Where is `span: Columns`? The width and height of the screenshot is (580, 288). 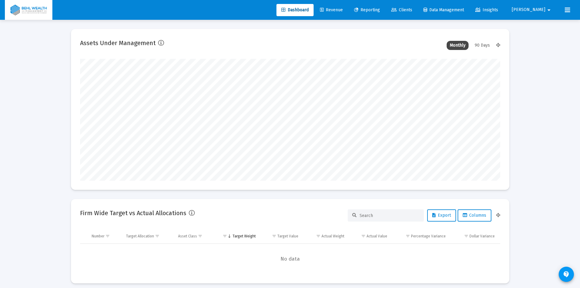 span: Columns is located at coordinates (475, 215).